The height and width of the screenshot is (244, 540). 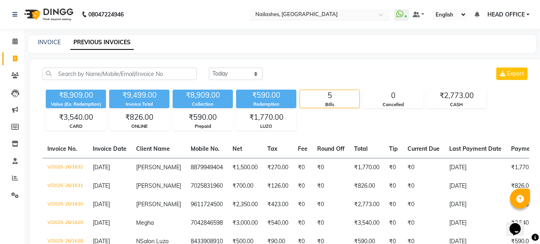 I want to click on div: Value (Ex. Redemption), so click(x=76, y=104).